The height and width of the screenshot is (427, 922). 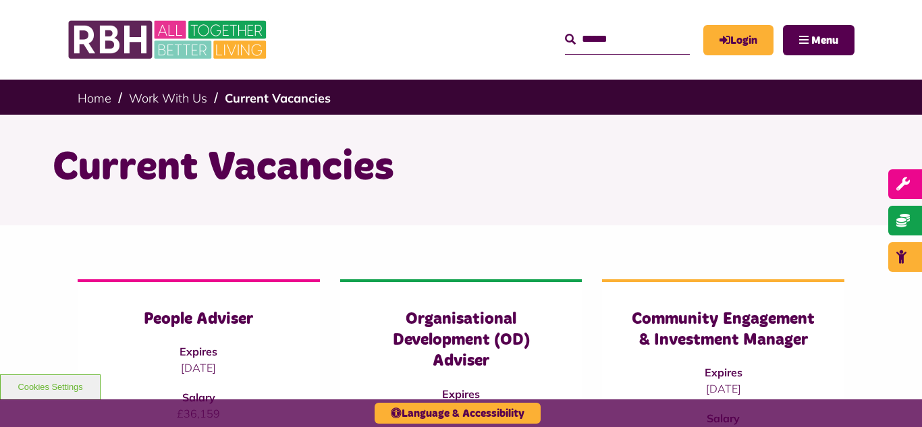 What do you see at coordinates (168, 98) in the screenshot?
I see `a: Work With Us` at bounding box center [168, 98].